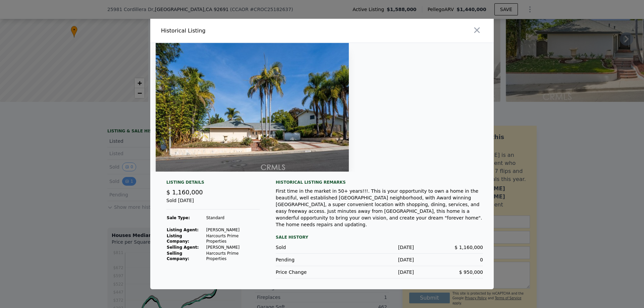 The height and width of the screenshot is (308, 644). Describe the element at coordinates (310, 259) in the screenshot. I see `div: Pending` at that location.